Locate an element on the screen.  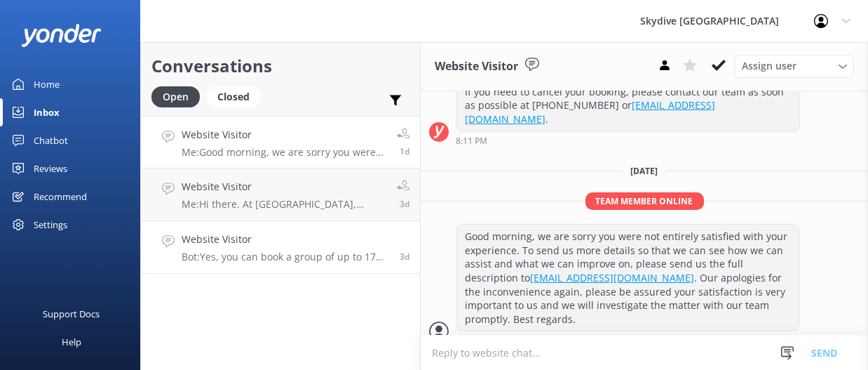
span: Sep 04 2025 04:16pm (UTC +12:00) Pacific/Auckland is located at coordinates (405, 204).